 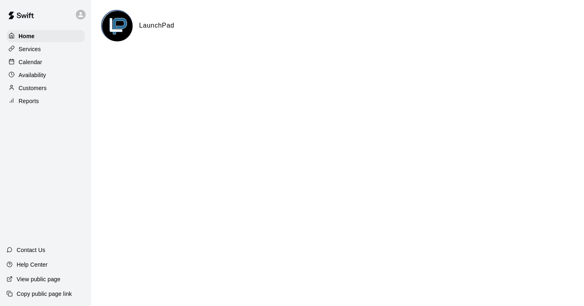 I want to click on div: Availability, so click(x=45, y=75).